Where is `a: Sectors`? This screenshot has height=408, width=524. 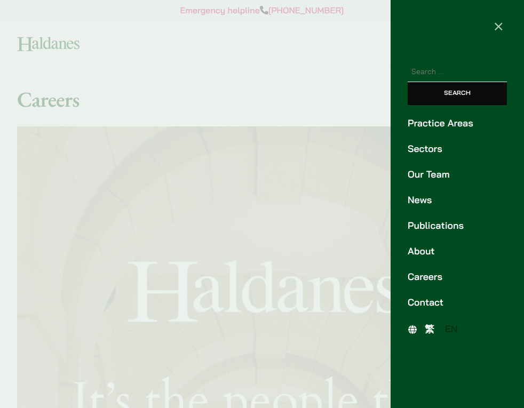 a: Sectors is located at coordinates (457, 149).